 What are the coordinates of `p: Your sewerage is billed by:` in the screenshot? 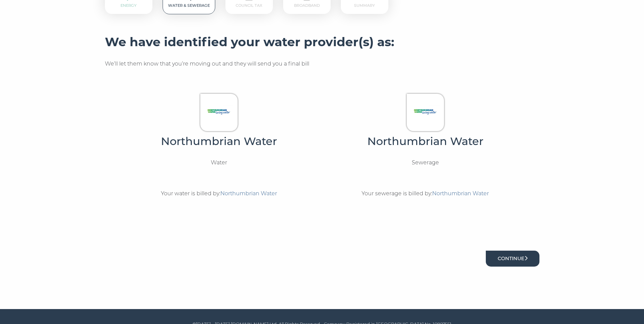 It's located at (425, 194).